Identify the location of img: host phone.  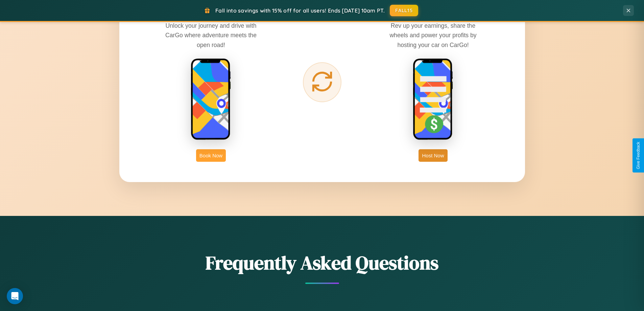
(433, 100).